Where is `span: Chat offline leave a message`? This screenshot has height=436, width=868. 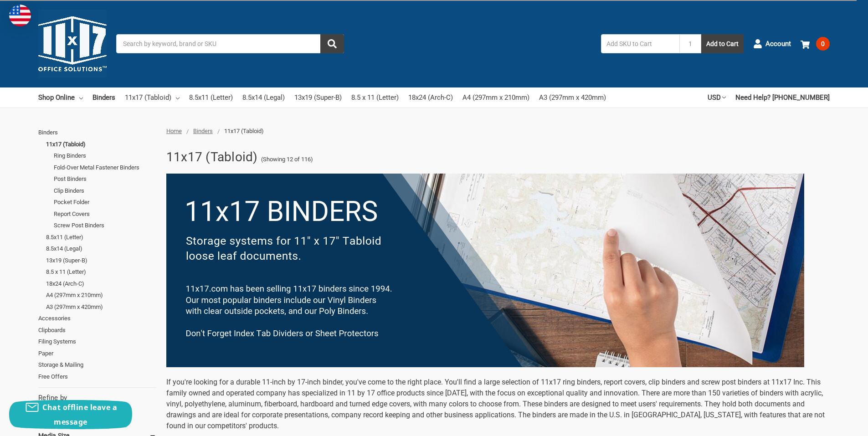
span: Chat offline leave a message is located at coordinates (80, 414).